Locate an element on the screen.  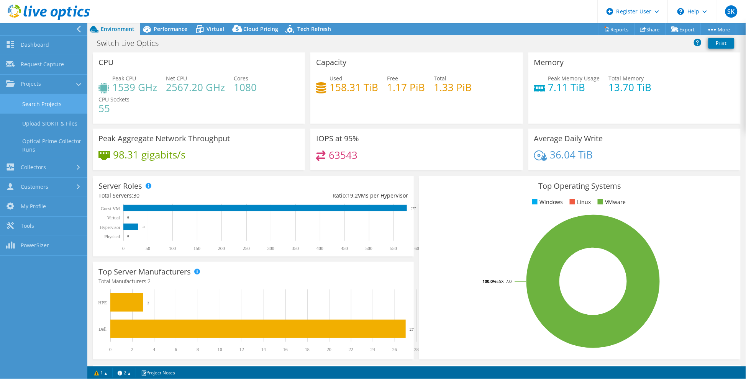
h4: 13.70 TiB is located at coordinates (630, 87).